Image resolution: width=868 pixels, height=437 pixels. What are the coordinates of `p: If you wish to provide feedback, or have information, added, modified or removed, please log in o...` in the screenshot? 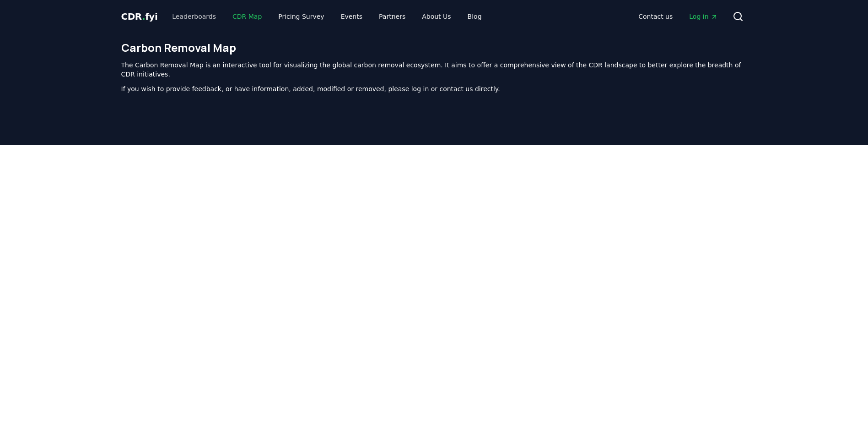 It's located at (434, 89).